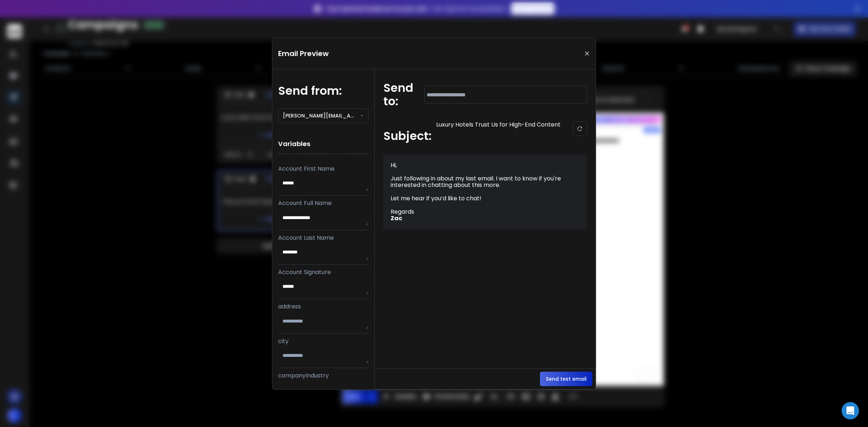  What do you see at coordinates (566, 379) in the screenshot?
I see `button: Send test email` at bounding box center [566, 379].